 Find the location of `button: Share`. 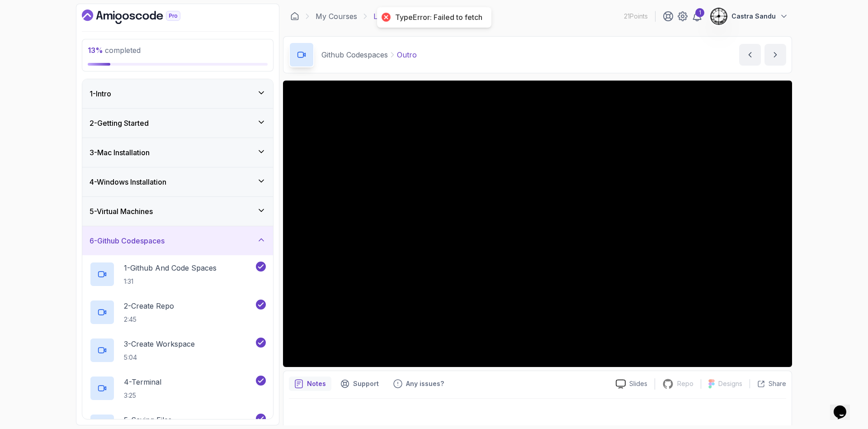

button: Share is located at coordinates (768, 384).